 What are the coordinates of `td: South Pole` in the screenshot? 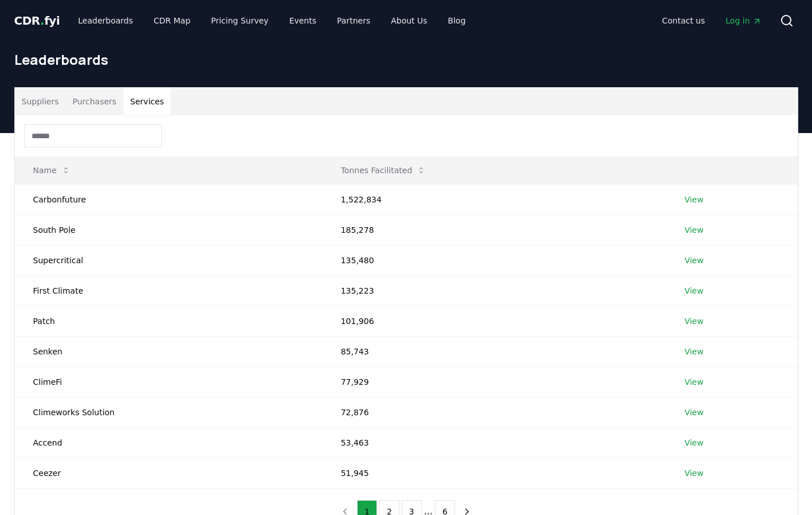 It's located at (168, 229).